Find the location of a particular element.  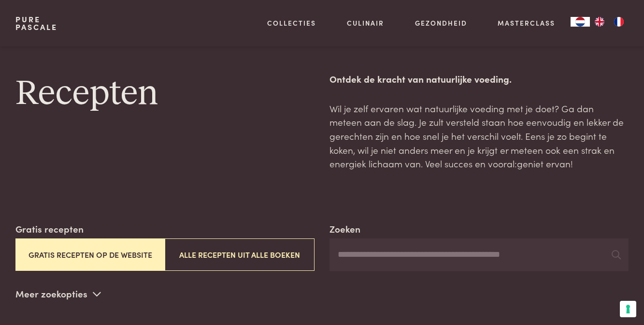

a: PurePascale is located at coordinates (36, 23).